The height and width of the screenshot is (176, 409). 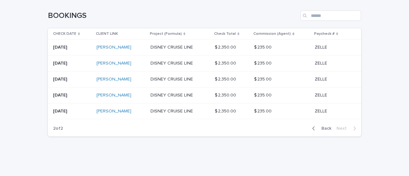 I want to click on p: CHECK DATE, so click(x=65, y=34).